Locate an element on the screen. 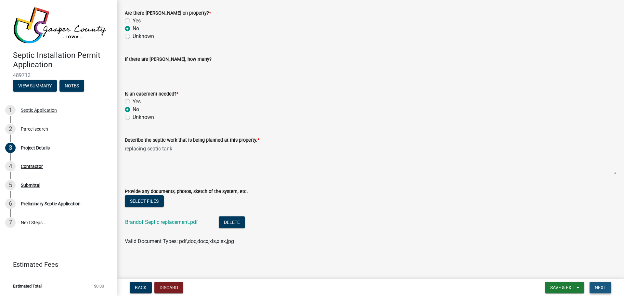  span: 489712 is located at coordinates (59, 75).